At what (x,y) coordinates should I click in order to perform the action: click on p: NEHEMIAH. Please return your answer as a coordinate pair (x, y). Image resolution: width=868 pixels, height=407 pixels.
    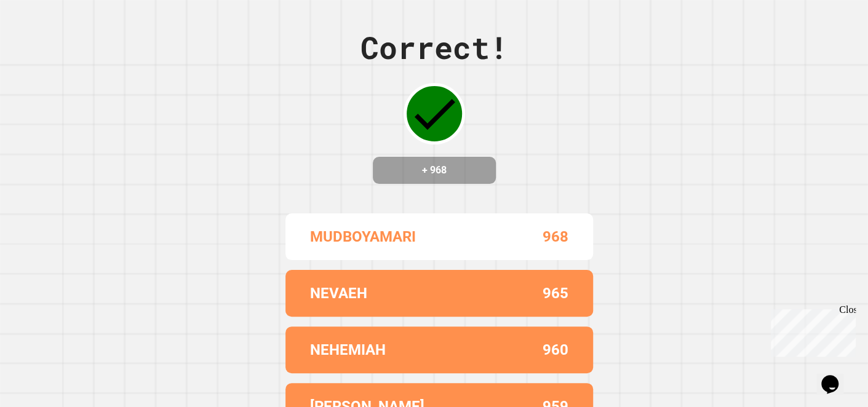
    Looking at the image, I should click on (348, 350).